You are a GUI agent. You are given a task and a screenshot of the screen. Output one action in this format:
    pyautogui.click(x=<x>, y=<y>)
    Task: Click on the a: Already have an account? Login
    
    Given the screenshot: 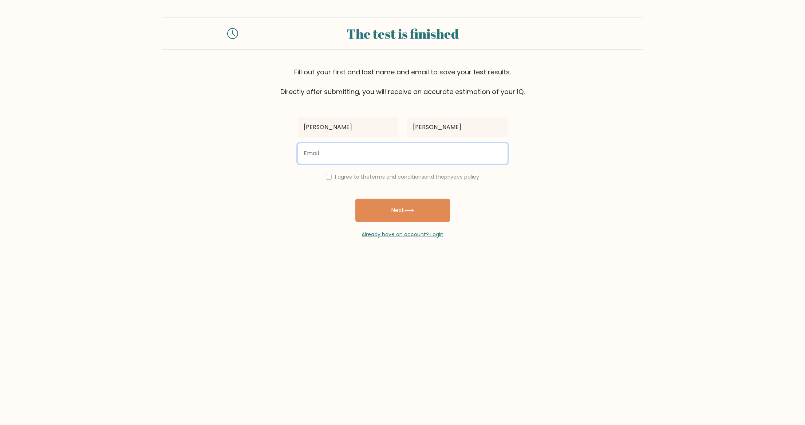 What is the action you would take?
    pyautogui.click(x=402, y=234)
    